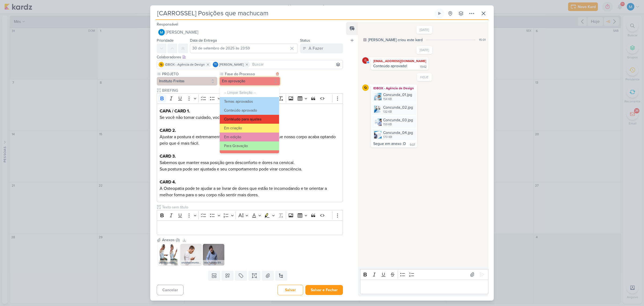 The height and width of the screenshot is (306, 644). Describe the element at coordinates (305, 40) in the screenshot. I see `label: Status` at that location.